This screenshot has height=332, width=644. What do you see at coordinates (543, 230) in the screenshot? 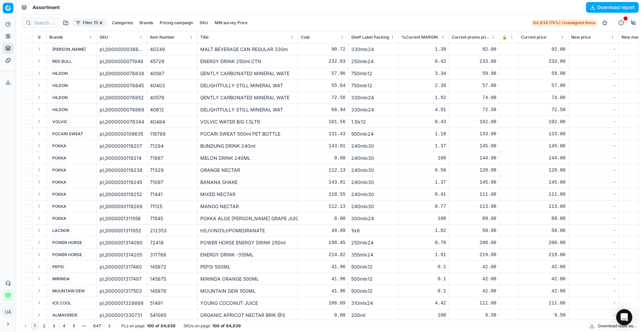
I see `div: 50.00` at bounding box center [543, 230].